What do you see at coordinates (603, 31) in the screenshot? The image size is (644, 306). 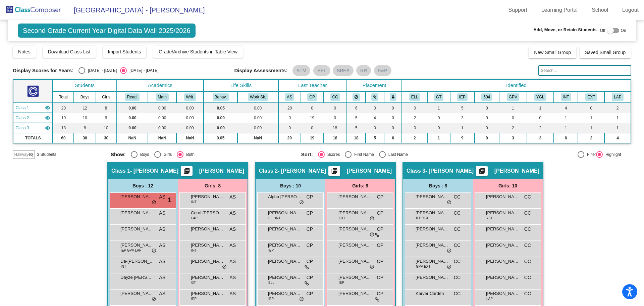 I see `span: Off` at bounding box center [603, 31].